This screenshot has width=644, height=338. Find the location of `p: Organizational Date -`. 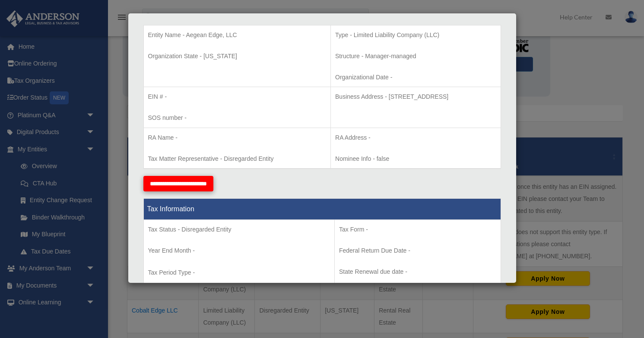

p: Organizational Date - is located at coordinates (415, 77).